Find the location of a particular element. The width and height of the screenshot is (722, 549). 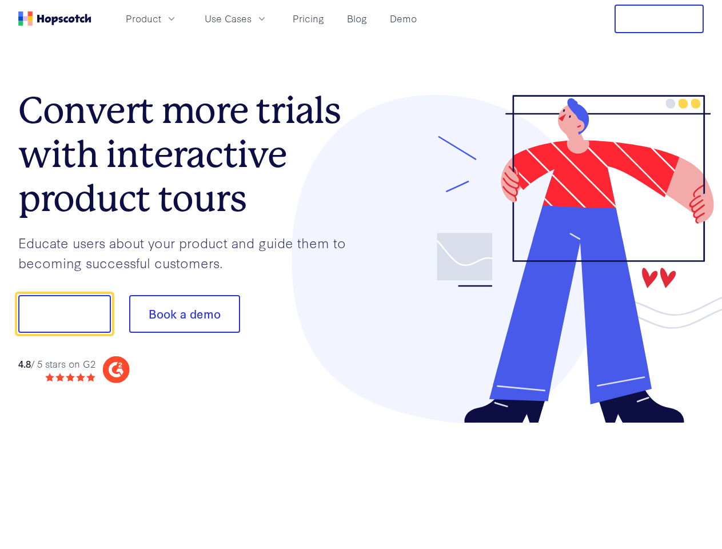

a: Free Trial is located at coordinates (659, 19).